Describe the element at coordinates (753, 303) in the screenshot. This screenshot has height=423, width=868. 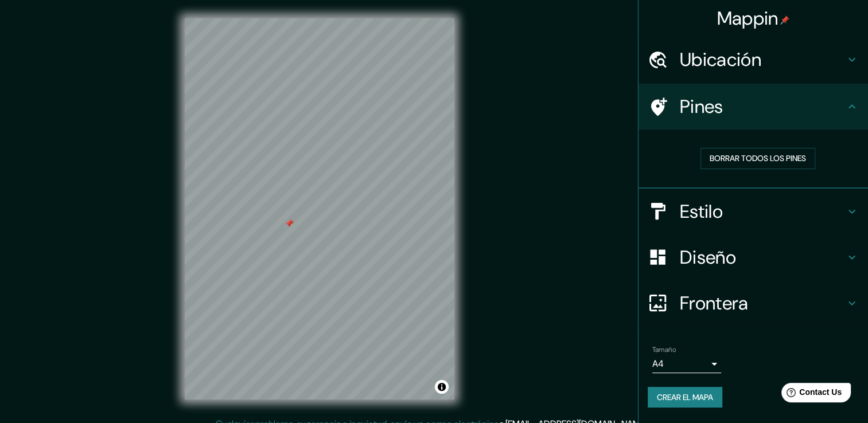
I see `div: Frontera` at that location.